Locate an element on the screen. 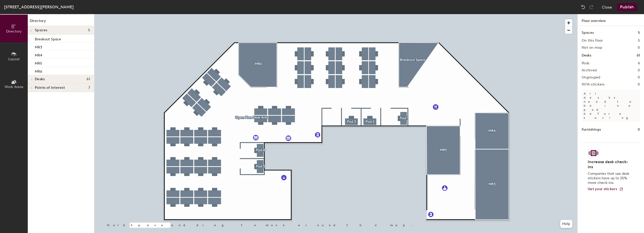 The width and height of the screenshot is (644, 233). span: 61 is located at coordinates (88, 79).